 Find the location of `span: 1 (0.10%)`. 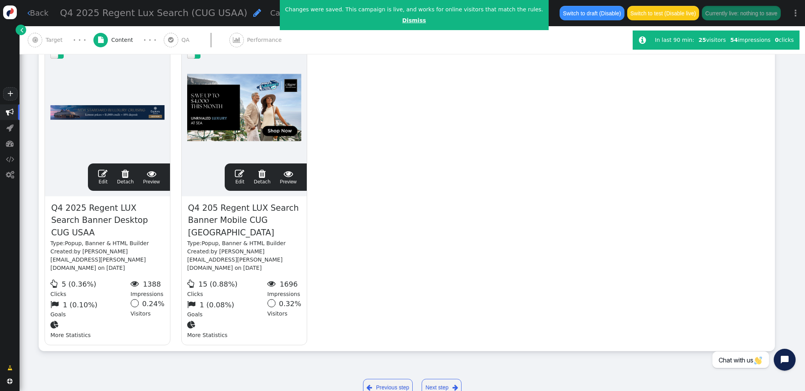

span: 1 (0.10%) is located at coordinates (80, 305).